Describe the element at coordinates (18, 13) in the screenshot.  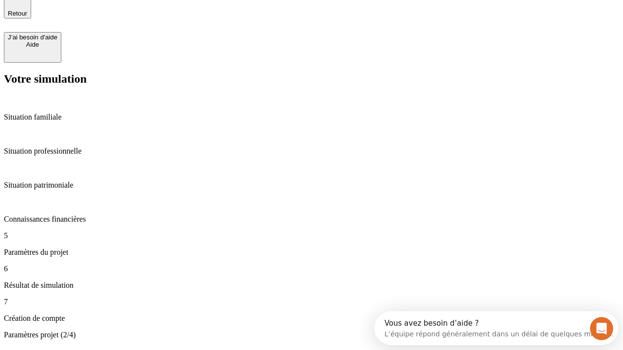
I see `span: Retour` at that location.